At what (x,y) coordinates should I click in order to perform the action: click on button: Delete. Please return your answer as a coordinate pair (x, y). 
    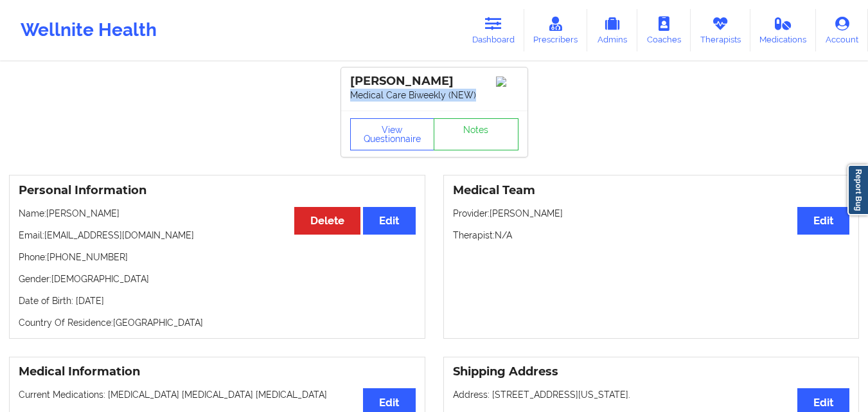
    Looking at the image, I should click on (327, 221).